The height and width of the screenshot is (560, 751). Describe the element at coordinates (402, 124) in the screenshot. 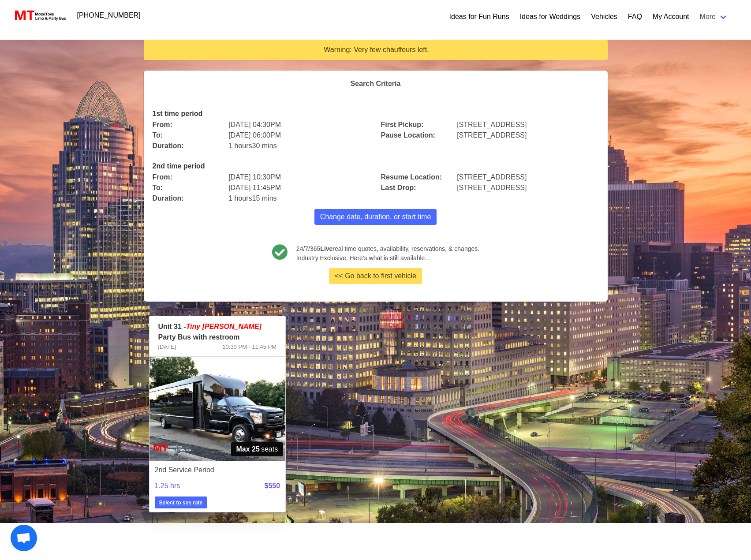

I see `b: First Pickup:` at that location.